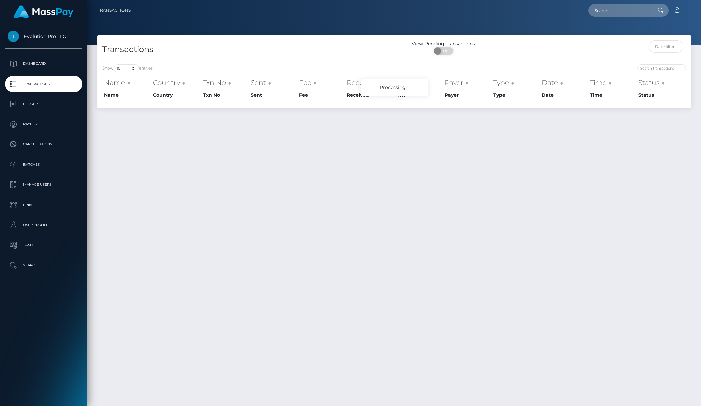 The width and height of the screenshot is (701, 406). I want to click on label: Show entries, so click(128, 68).